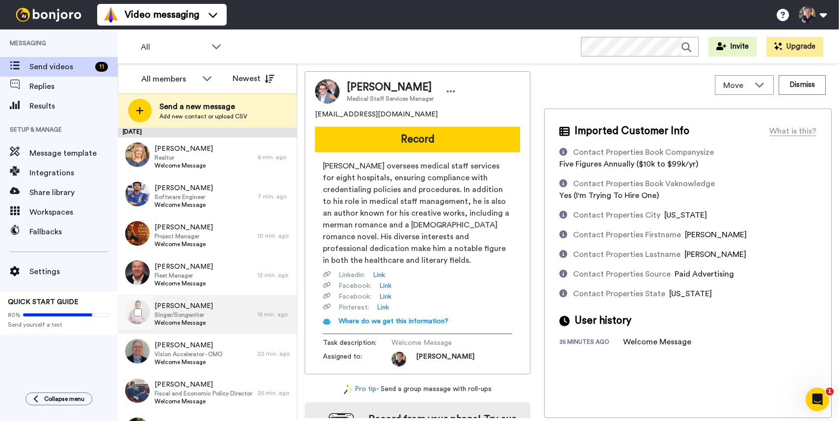 The width and height of the screenshot is (839, 421). I want to click on span: Imported Customer Info, so click(632, 131).